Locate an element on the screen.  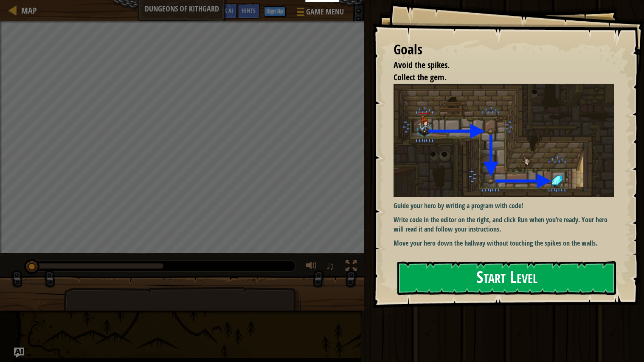
img: Dungeons of kithgard is located at coordinates (504, 140).